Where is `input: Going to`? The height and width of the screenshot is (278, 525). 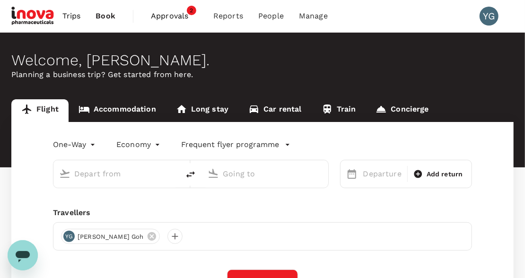 input: Going to is located at coordinates (265, 174).